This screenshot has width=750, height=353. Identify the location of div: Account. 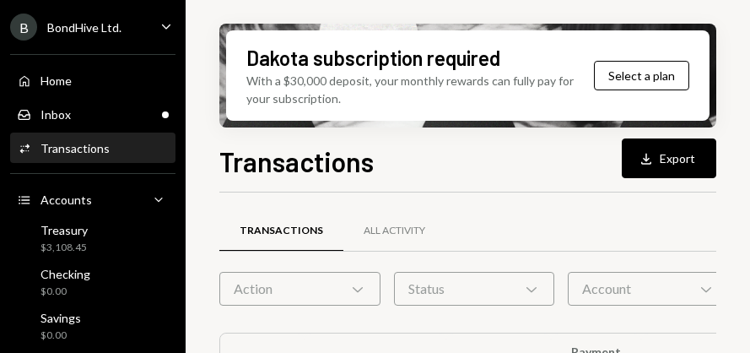
(648, 288).